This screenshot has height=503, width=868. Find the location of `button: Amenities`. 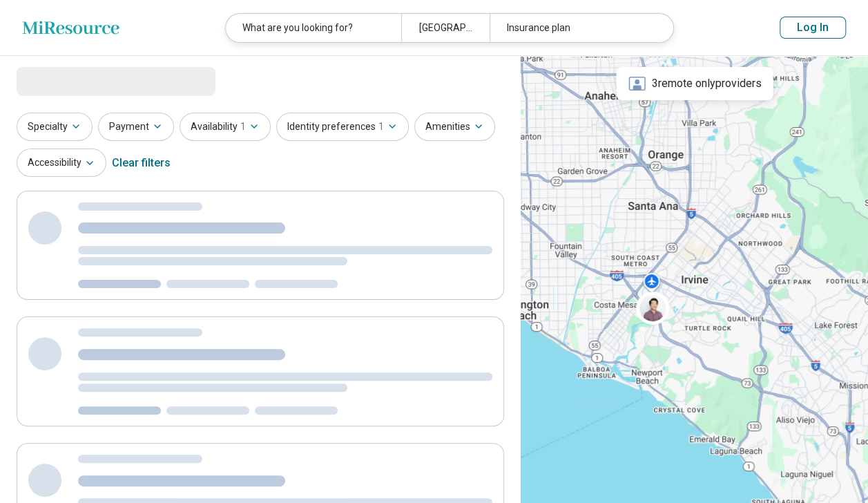

button: Amenities is located at coordinates (454, 126).